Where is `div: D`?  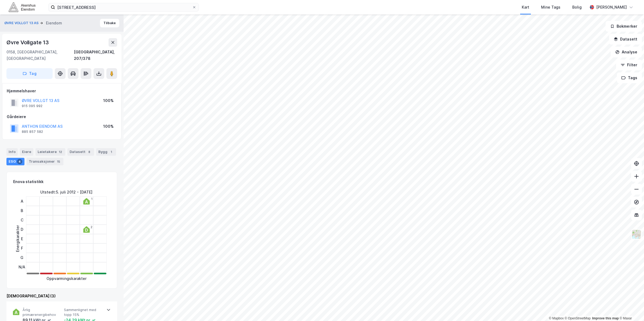 div: D is located at coordinates (22, 229).